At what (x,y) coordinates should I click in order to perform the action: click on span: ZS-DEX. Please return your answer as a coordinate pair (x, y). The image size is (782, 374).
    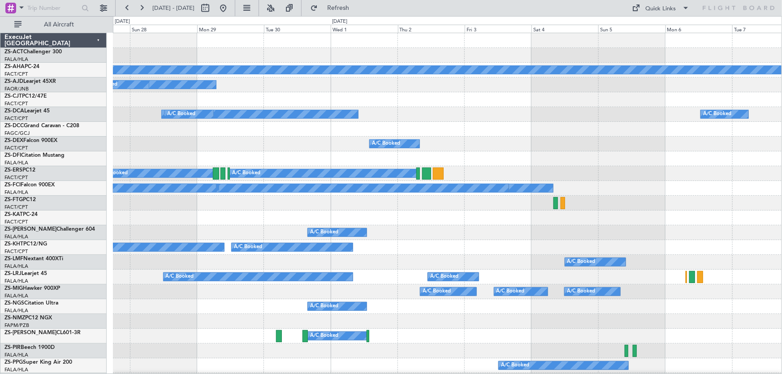
    Looking at the image, I should click on (14, 141).